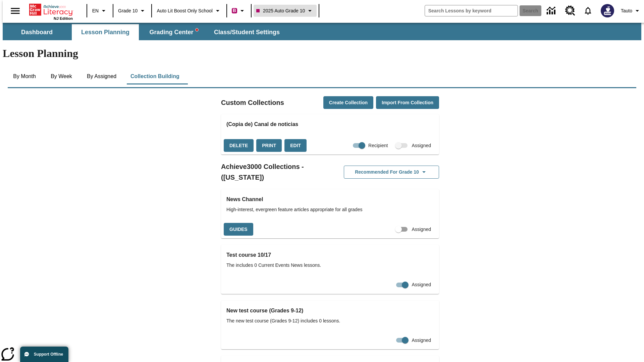 The image size is (644, 362). What do you see at coordinates (280, 11) in the screenshot?
I see `span: 2025 Auto Grade 10` at bounding box center [280, 11].